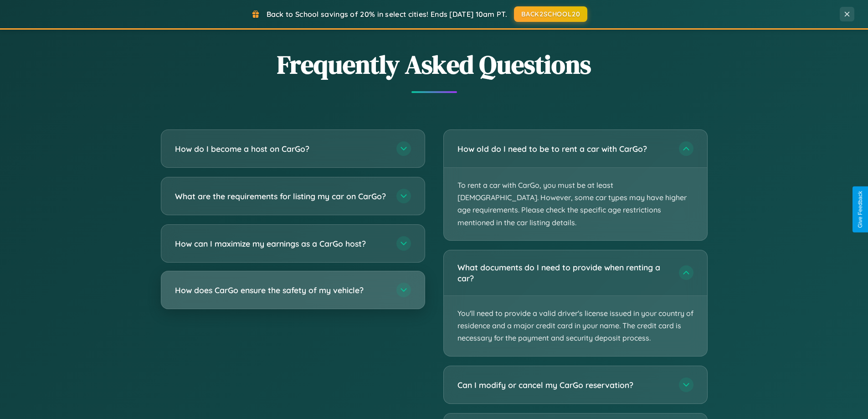  I want to click on h3: What are the requirements for listing my car on CarGo?, so click(281, 196).